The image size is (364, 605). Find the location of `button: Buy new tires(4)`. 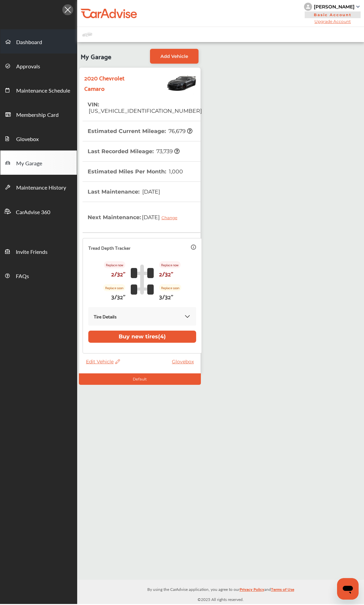

button: Buy new tires(4) is located at coordinates (142, 337).